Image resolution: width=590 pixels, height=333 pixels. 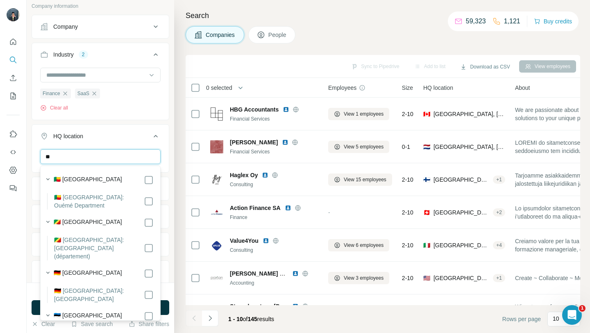 What do you see at coordinates (406, 147) in the screenshot?
I see `span: 0-1` at bounding box center [406, 147].